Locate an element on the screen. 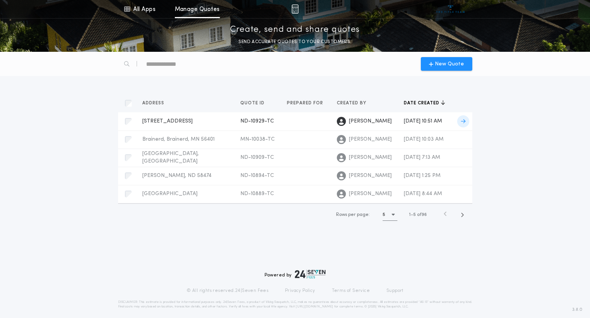 The width and height of the screenshot is (590, 318). span: ND-10889-TC is located at coordinates (257, 194).